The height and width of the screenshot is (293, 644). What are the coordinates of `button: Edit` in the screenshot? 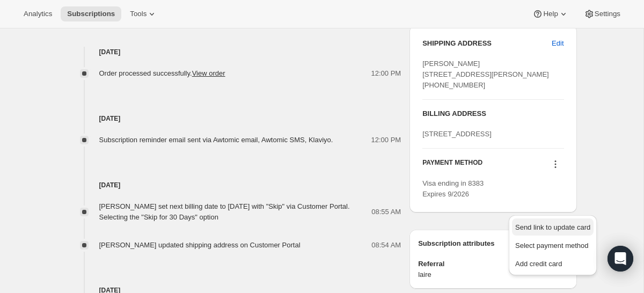 It's located at (557, 44).